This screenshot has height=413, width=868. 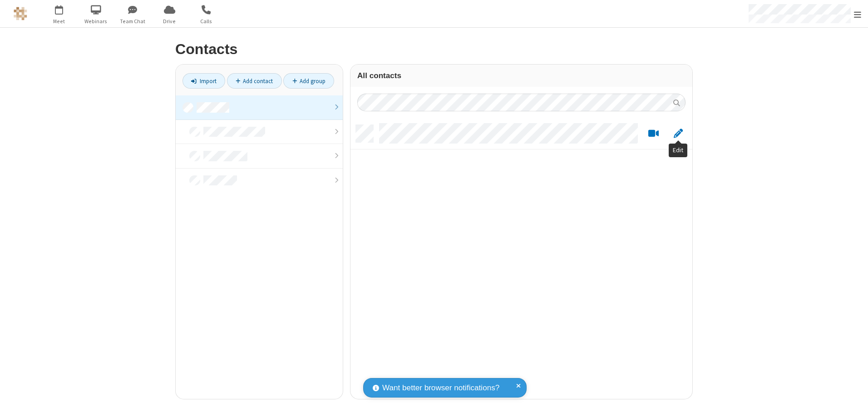 What do you see at coordinates (521, 76) in the screenshot?
I see `h3: All contacts` at bounding box center [521, 76].